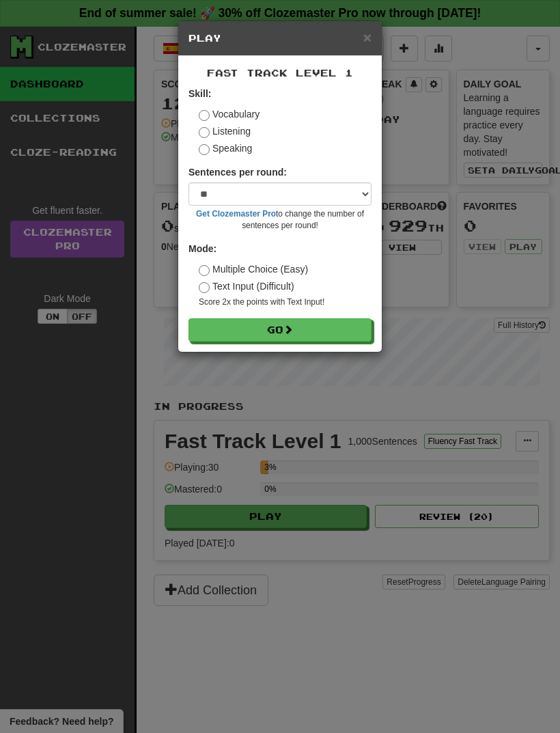 This screenshot has width=560, height=733. What do you see at coordinates (204, 150) in the screenshot?
I see `input: Speaking` at bounding box center [204, 150].